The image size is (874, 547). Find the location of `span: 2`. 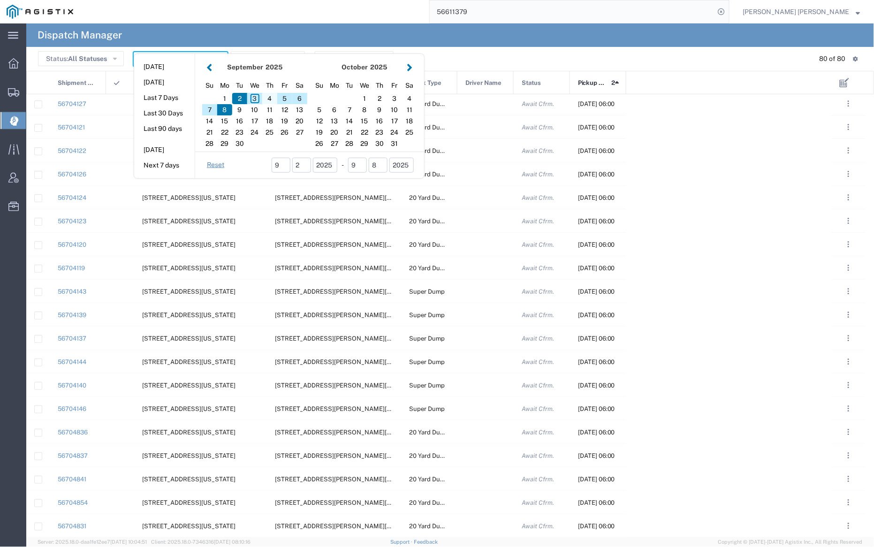

span: 2 is located at coordinates (614, 83).